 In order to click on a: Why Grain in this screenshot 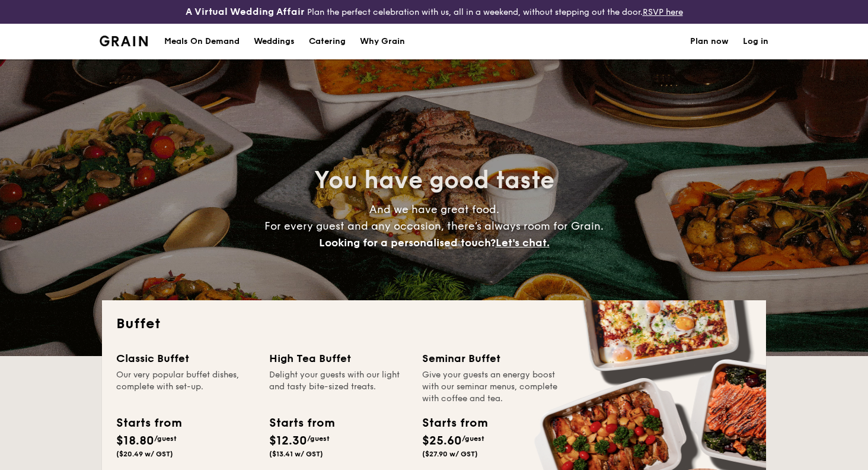, I will do `click(383, 41)`.